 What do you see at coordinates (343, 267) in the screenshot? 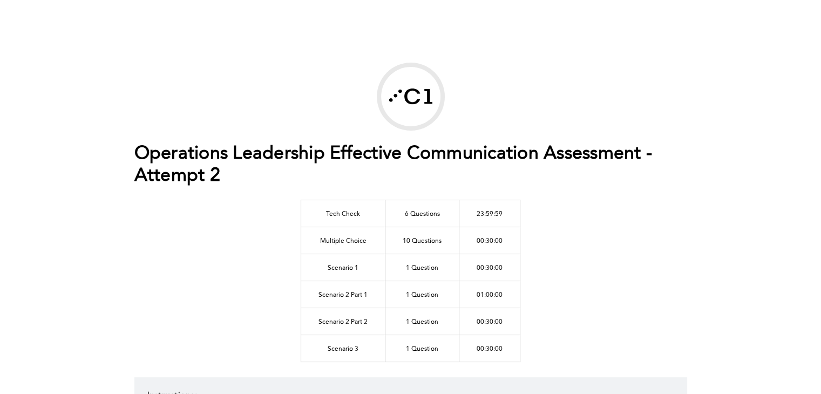
I see `td: Scenario 1` at bounding box center [343, 267].